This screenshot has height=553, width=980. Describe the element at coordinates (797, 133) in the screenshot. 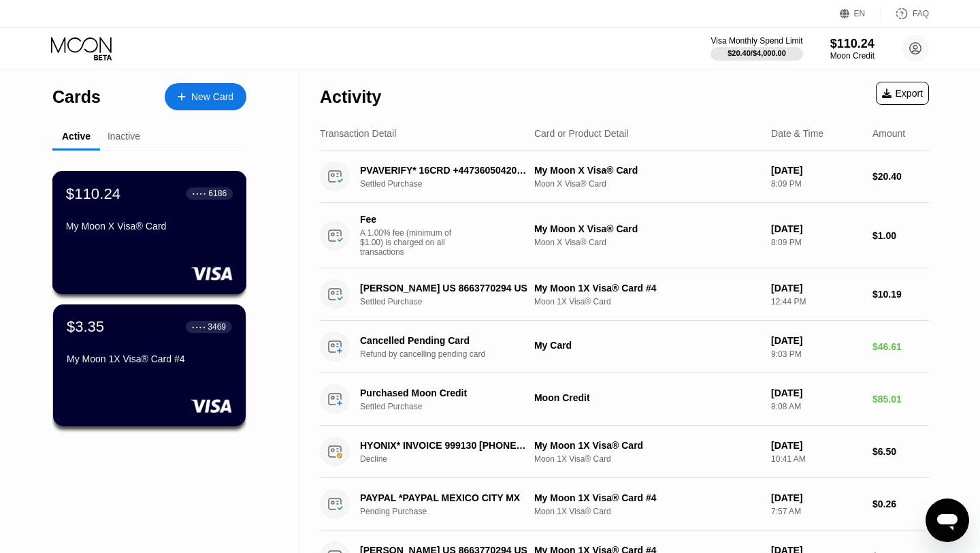

I see `div: Date & Time` at that location.